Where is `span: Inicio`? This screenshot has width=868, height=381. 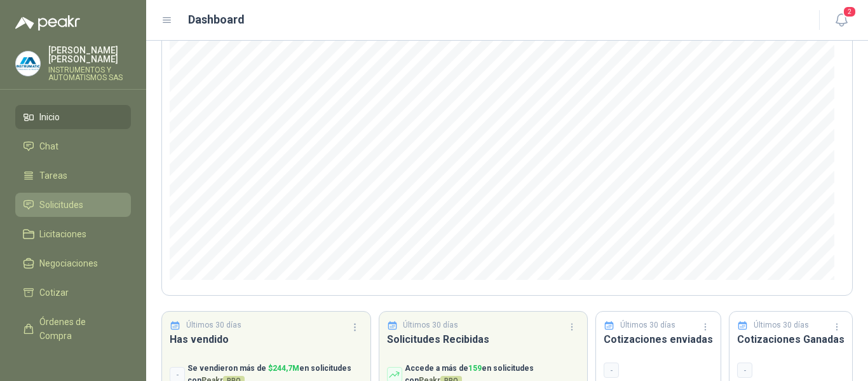
span: Inicio is located at coordinates (50, 117).